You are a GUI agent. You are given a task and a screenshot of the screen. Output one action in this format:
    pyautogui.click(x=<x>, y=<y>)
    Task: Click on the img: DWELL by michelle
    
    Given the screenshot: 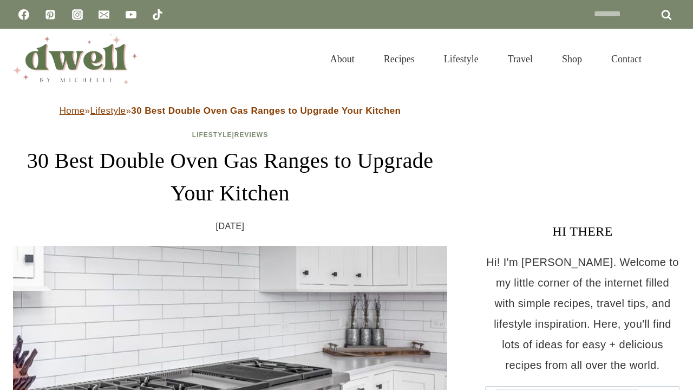 What is the action you would take?
    pyautogui.click(x=75, y=59)
    